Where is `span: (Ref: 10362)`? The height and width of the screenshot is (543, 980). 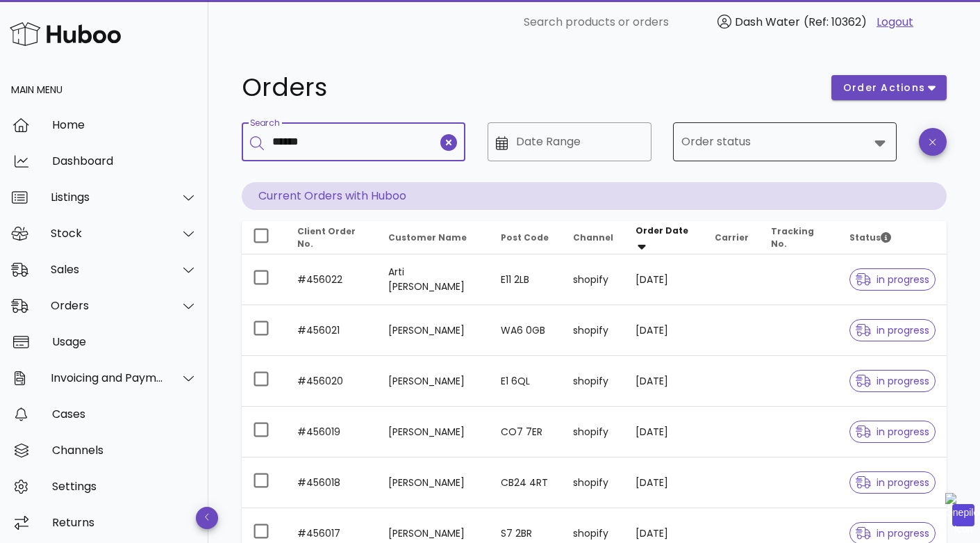
span: (Ref: 10362) is located at coordinates (835, 21).